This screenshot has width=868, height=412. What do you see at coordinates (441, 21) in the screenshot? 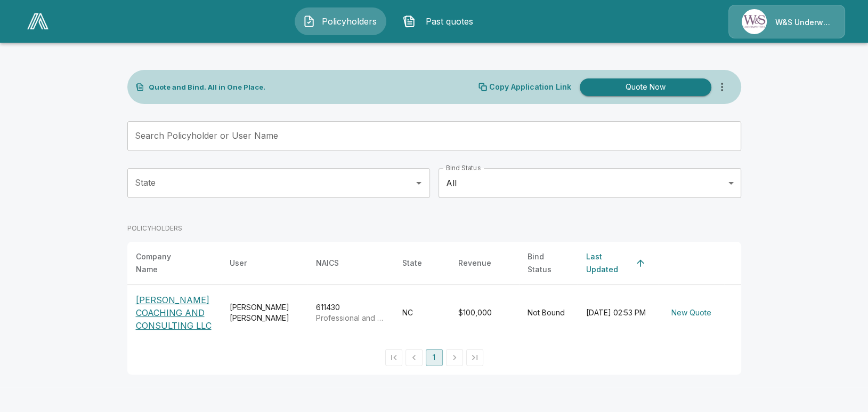
I see `button: Past quotes IconPast quotes` at bounding box center [441, 21].